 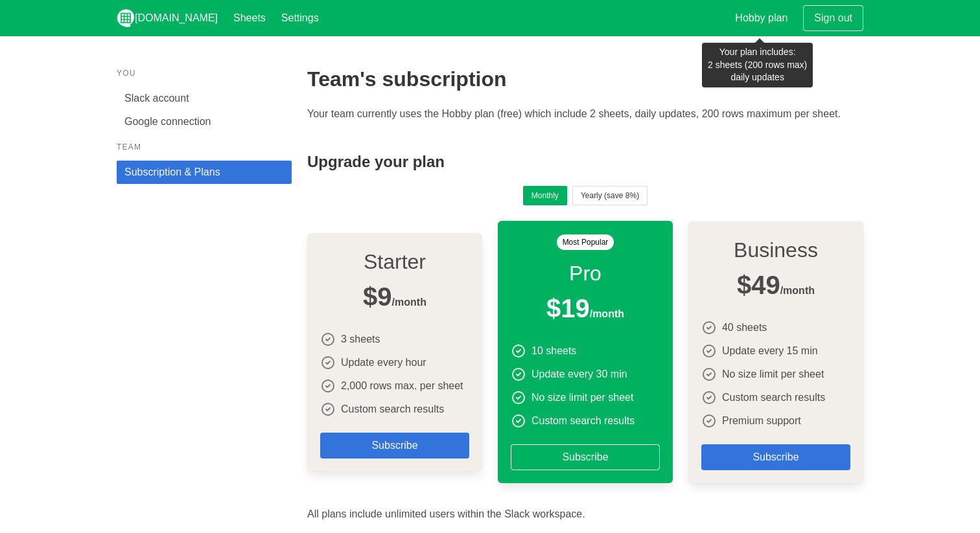 I want to click on h4: Business, so click(x=776, y=250).